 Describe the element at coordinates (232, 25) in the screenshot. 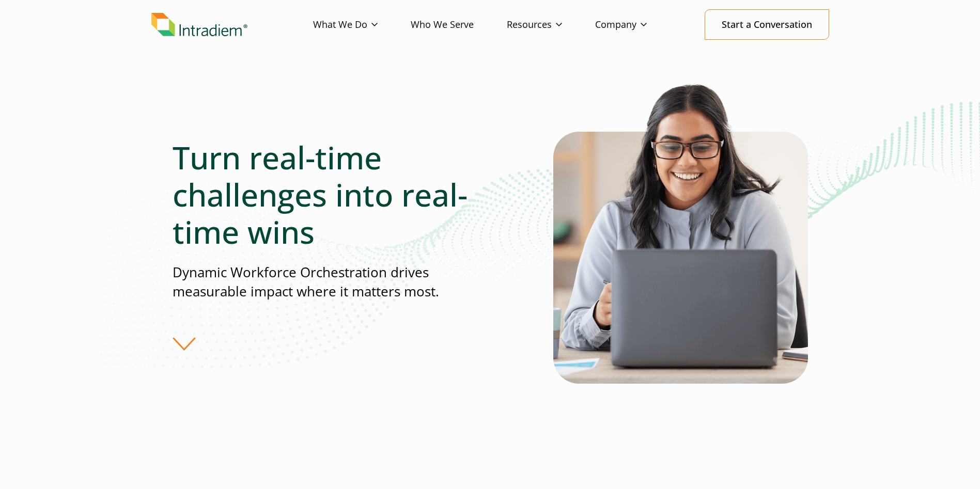

I see `a: Link to homepage of Intradiem` at that location.